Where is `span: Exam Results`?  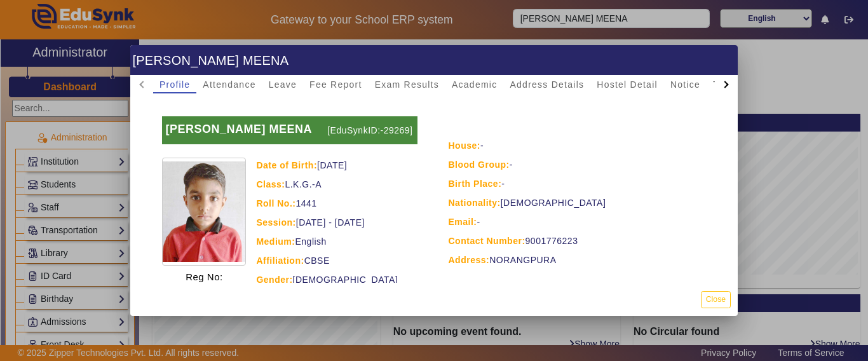
span: Exam Results is located at coordinates (407, 84).